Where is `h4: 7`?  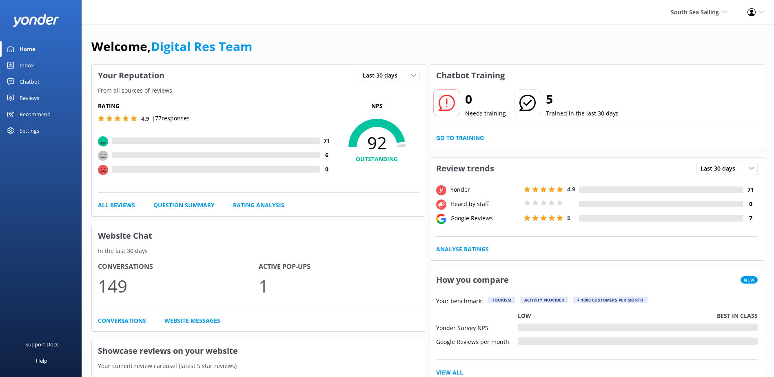 h4: 7 is located at coordinates (750, 218).